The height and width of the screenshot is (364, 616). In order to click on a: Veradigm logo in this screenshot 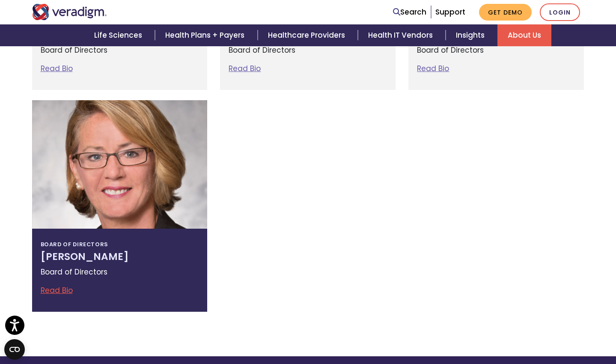, I will do `click(69, 12)`.